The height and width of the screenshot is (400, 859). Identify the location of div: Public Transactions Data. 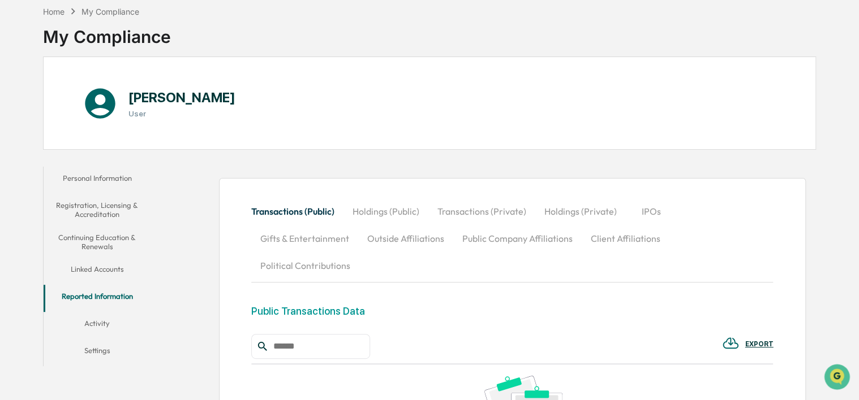
(308, 311).